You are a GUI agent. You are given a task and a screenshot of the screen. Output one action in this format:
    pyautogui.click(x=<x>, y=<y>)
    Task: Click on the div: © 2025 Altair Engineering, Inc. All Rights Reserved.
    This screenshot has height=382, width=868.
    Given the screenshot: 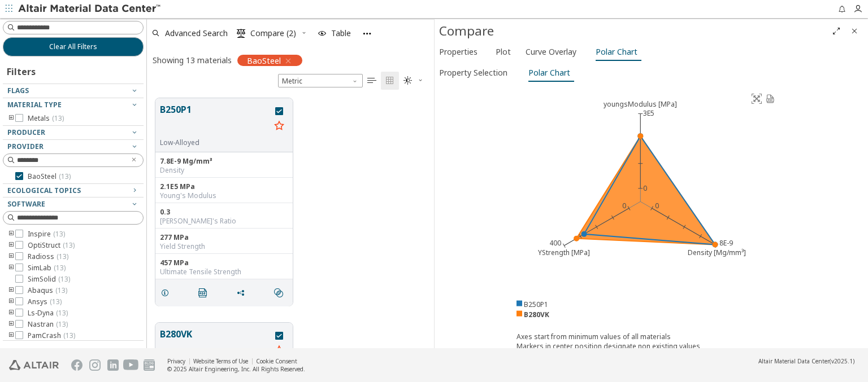 What is the action you would take?
    pyautogui.click(x=236, y=369)
    